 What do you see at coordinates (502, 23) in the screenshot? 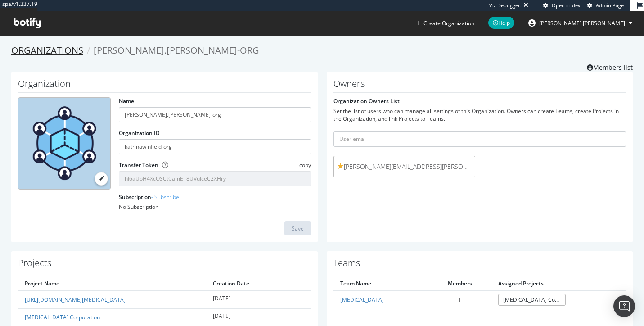
I see `span: Help` at bounding box center [502, 23].